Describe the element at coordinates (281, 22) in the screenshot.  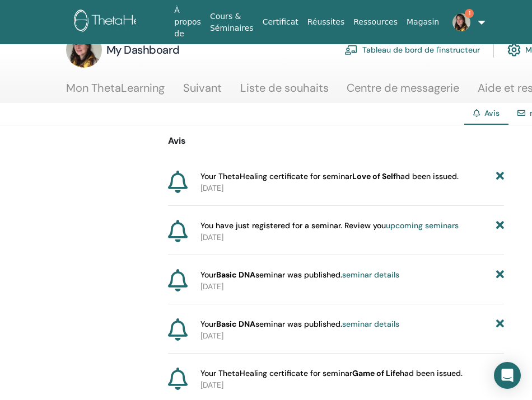
I see `a: Certificat` at that location.